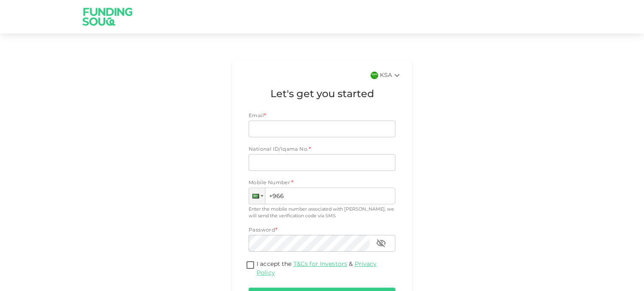  Describe the element at coordinates (317, 269) in the screenshot. I see `span: I accept the &` at that location.